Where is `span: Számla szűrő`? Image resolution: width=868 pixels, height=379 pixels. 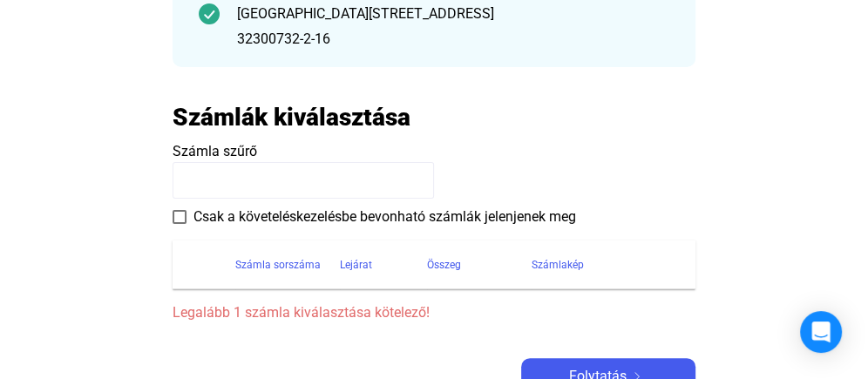
span: Számla szűrő is located at coordinates (214, 151).